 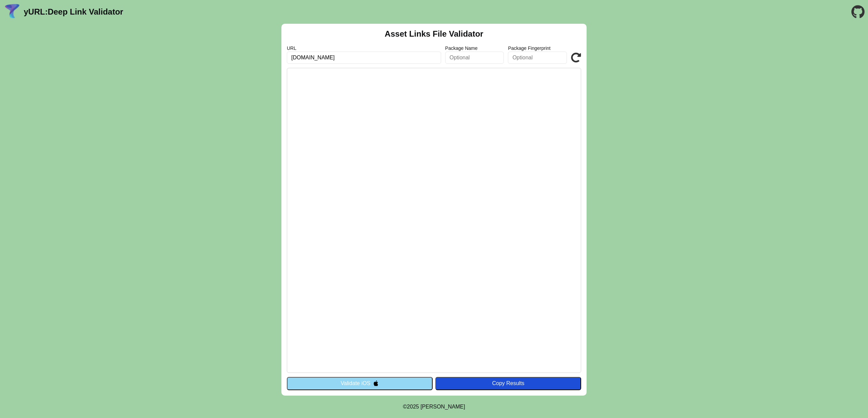 What do you see at coordinates (508, 384) in the screenshot?
I see `button: Copy Results` at bounding box center [508, 384].